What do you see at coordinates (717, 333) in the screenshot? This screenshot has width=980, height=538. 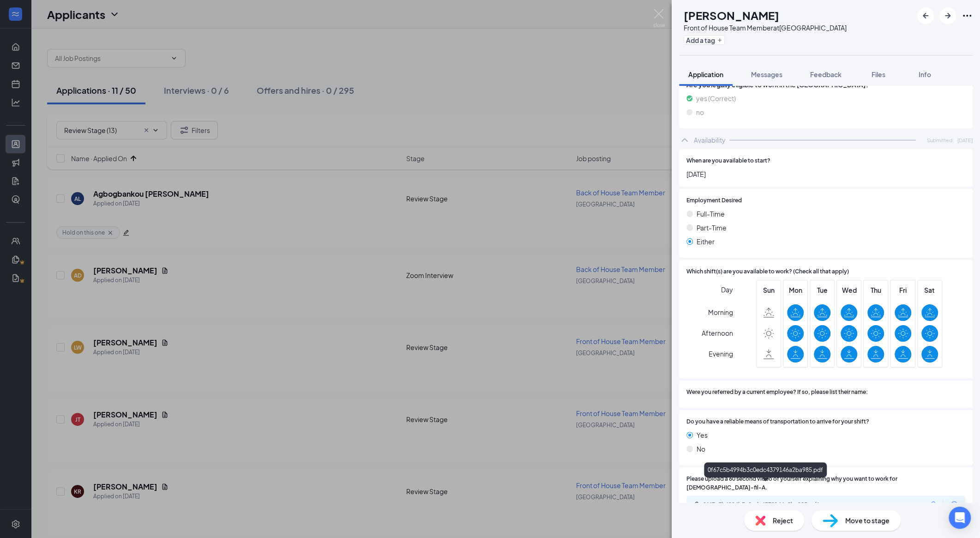 I see `span: Afternoon` at bounding box center [717, 333].